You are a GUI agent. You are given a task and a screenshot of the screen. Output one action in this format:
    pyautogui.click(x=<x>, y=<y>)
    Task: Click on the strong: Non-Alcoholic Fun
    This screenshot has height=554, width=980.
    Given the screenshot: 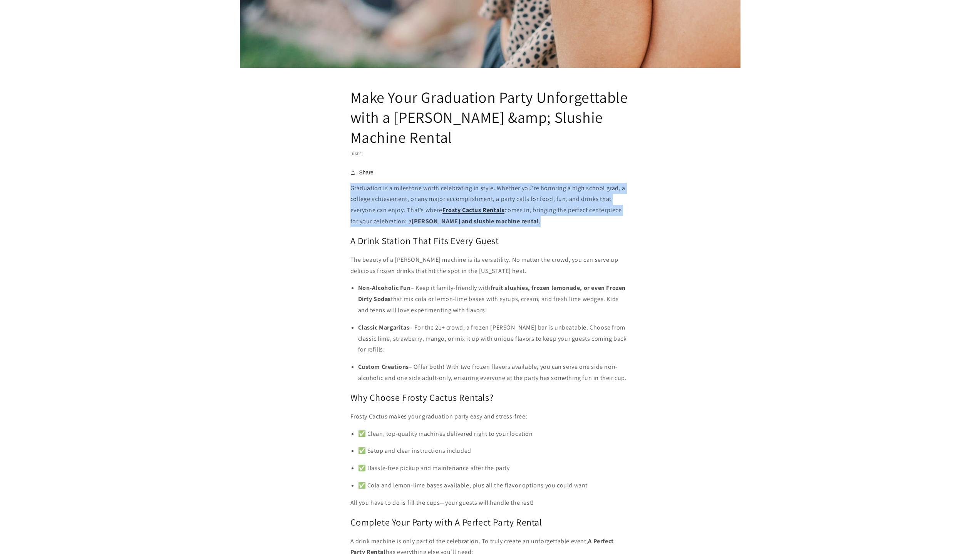 What is the action you would take?
    pyautogui.click(x=385, y=288)
    